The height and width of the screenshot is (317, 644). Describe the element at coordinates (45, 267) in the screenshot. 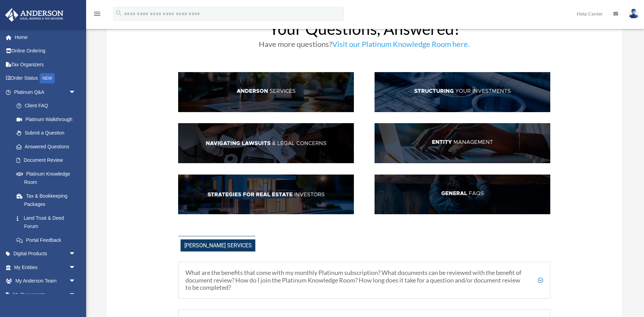

I see `a: My Entitiesarrow_drop_down` at that location.